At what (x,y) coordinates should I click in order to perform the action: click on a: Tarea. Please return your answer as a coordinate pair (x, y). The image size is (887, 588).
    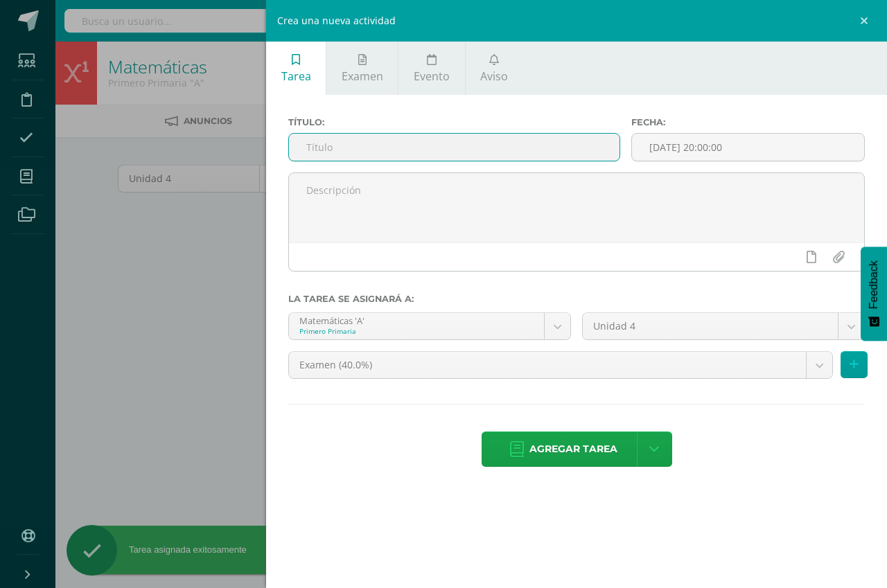
    Looking at the image, I should click on (296, 68).